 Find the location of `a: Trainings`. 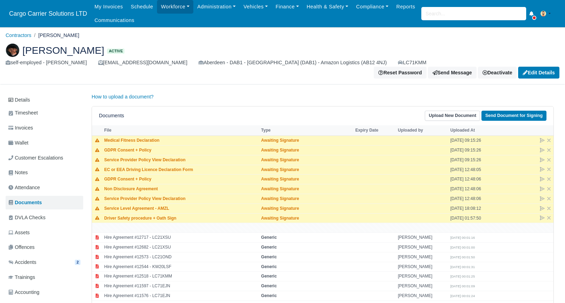

a: Trainings is located at coordinates (44, 278).